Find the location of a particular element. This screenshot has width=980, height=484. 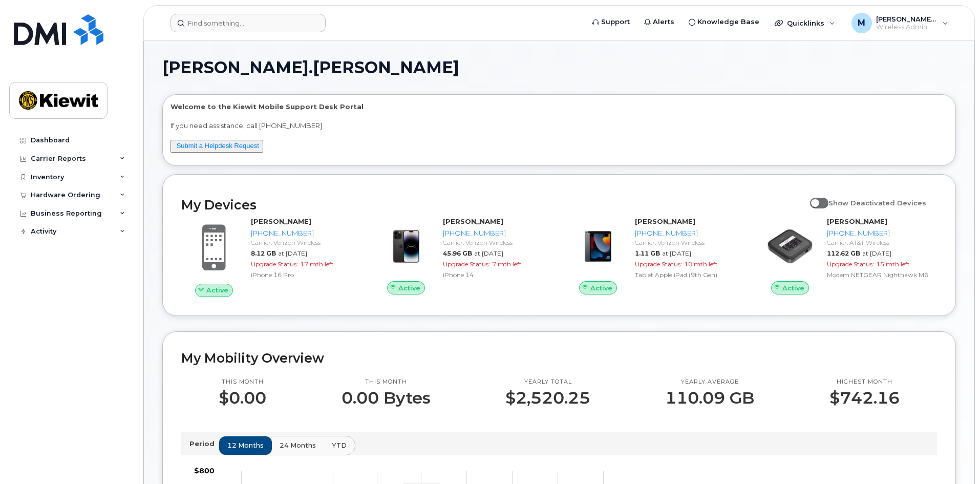

img: image20231002-3703462-njx0qo.jpeg is located at coordinates (406, 246).